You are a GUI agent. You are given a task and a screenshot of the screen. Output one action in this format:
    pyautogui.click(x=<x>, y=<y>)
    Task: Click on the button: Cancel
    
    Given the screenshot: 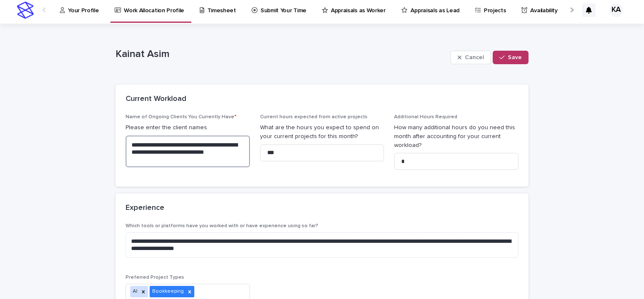 What is the action you would take?
    pyautogui.click(x=471, y=57)
    